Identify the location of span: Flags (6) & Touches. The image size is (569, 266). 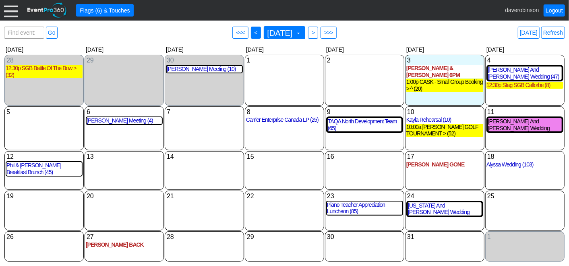
(105, 10).